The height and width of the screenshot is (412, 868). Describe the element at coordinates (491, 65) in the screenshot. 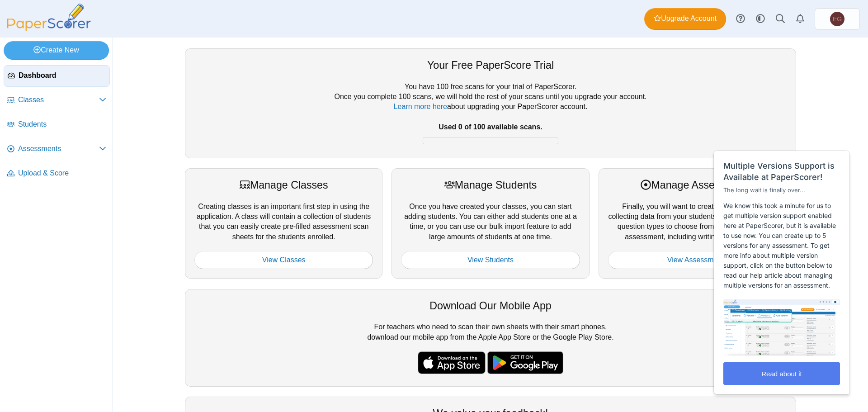

I see `div: Your Free PaperScore Trial` at that location.